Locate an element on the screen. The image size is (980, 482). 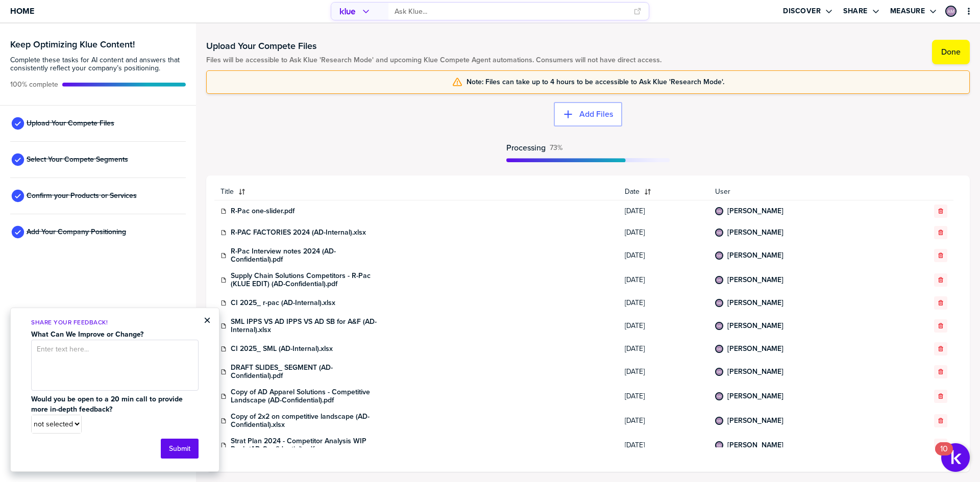
a: Edit Profile is located at coordinates (951, 12).